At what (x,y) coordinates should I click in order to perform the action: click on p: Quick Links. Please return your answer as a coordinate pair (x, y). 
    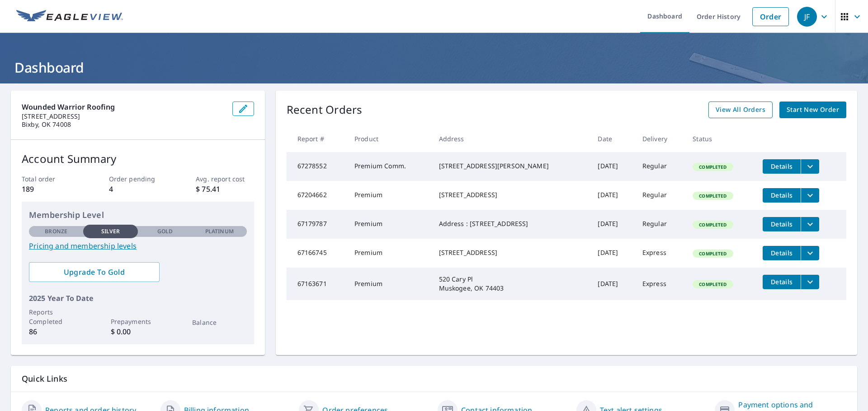
    Looking at the image, I should click on (434, 379).